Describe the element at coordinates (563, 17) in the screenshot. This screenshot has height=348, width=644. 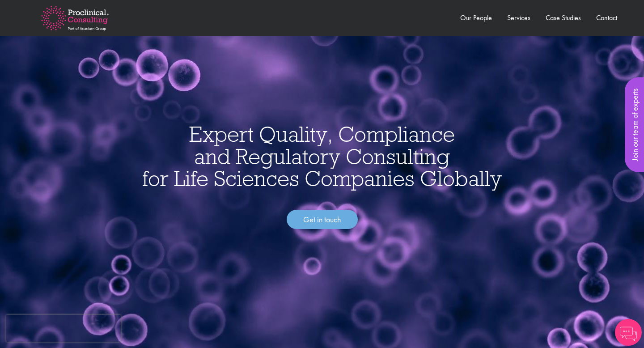
I see `a: Case Studies` at that location.